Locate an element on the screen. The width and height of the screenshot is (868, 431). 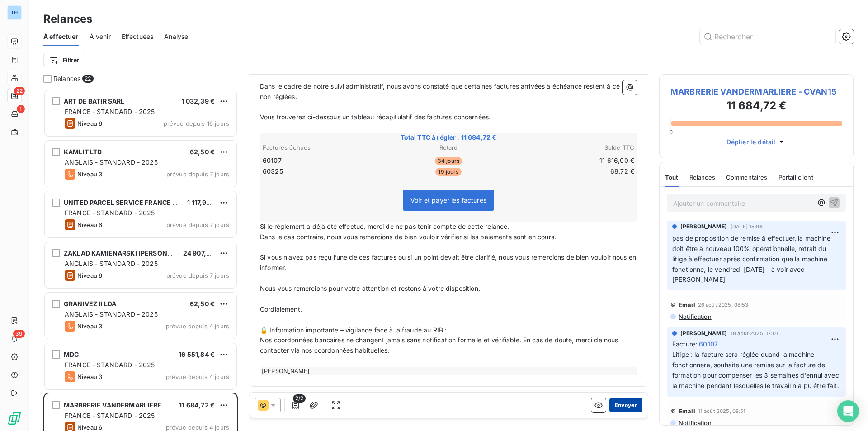
div: TH is located at coordinates (14, 13).